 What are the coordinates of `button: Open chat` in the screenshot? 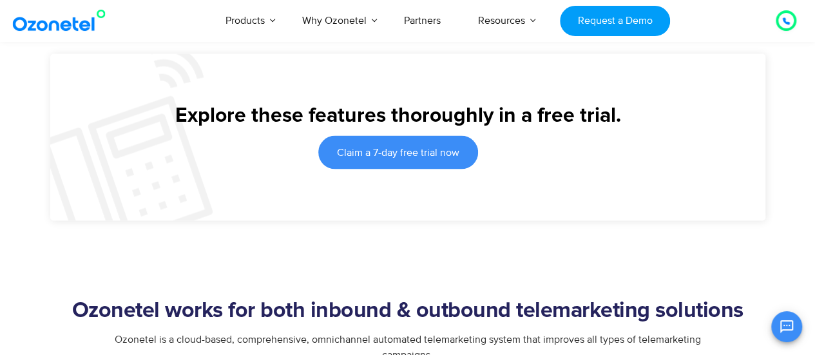 It's located at (786, 326).